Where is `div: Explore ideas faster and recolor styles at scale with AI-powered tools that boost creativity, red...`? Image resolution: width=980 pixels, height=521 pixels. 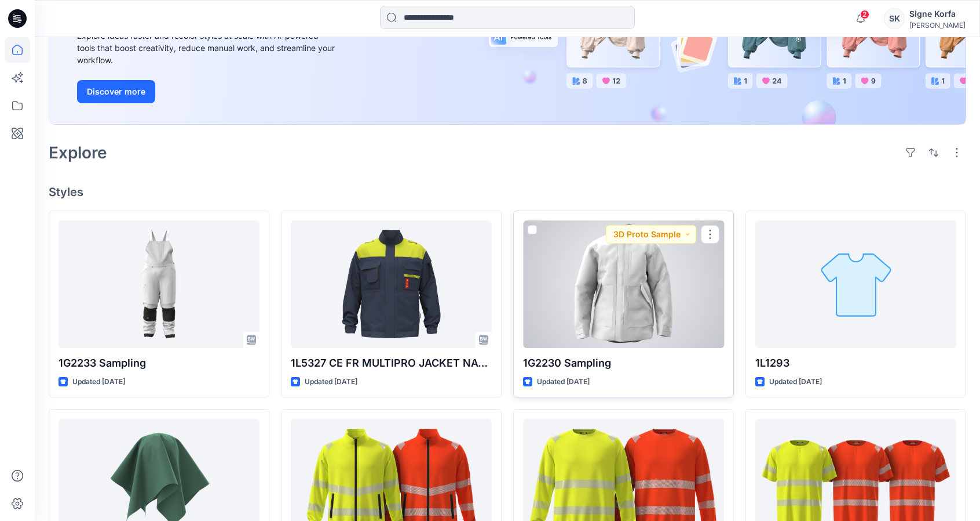
div: Explore ideas faster and recolor styles at scale with AI-powered tools that boost creativity, red... is located at coordinates (207, 48).